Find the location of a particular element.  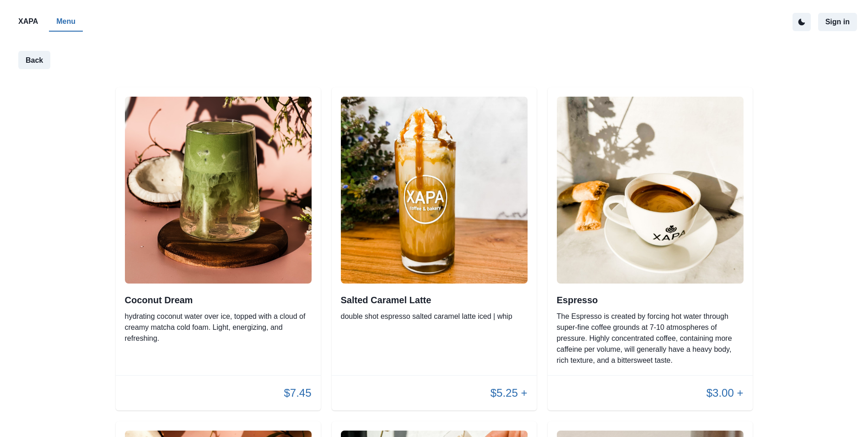

div: Coconut Dreamhydrating coconut water over ice, topped with a cloud of creamy matcha cold foam. Li... is located at coordinates (218, 249).